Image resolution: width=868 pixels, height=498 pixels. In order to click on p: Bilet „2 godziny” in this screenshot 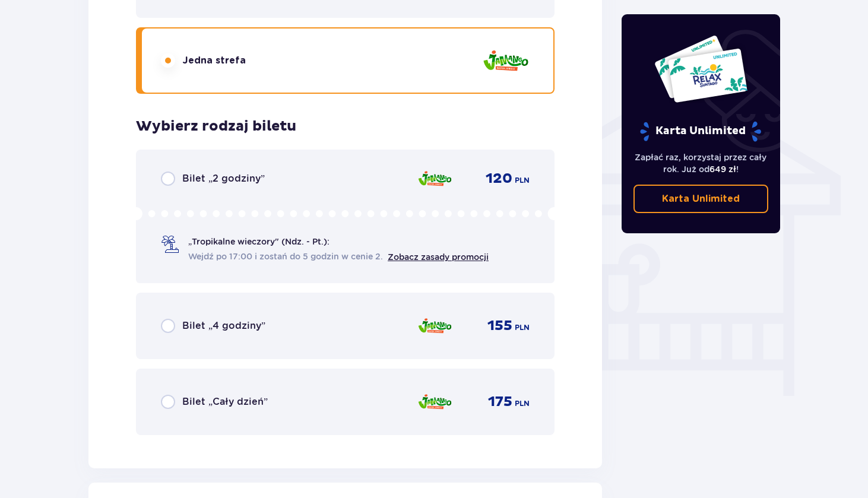, I will do `click(223, 178)`.